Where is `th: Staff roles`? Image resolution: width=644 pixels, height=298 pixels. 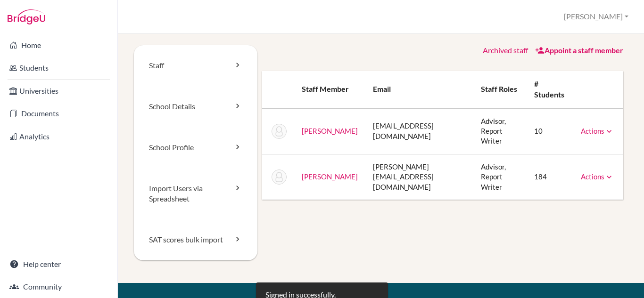
th: Staff roles is located at coordinates (500, 89).